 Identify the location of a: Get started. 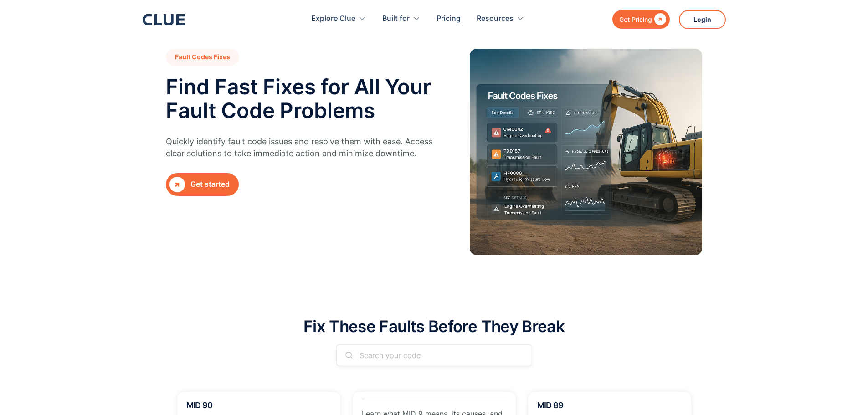
(202, 185).